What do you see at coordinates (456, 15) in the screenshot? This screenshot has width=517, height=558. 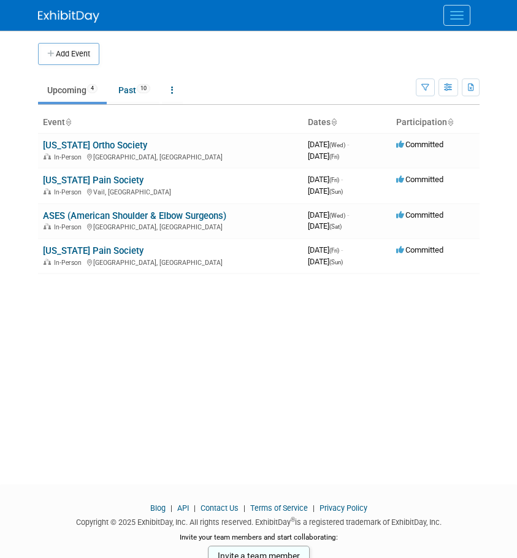 I see `button: Menu` at bounding box center [456, 15].